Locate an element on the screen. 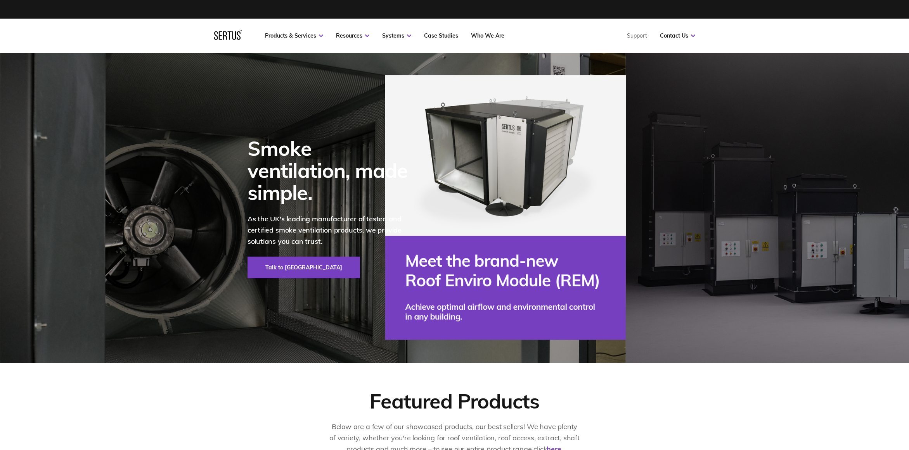 The width and height of the screenshot is (909, 450). a: Contact Us is located at coordinates (677, 36).